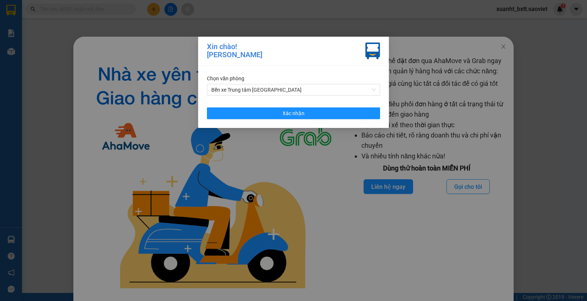 The image size is (587, 301). What do you see at coordinates (294, 90) in the screenshot?
I see `span: Bến xe Trung tâm Lào Cai` at bounding box center [294, 90].